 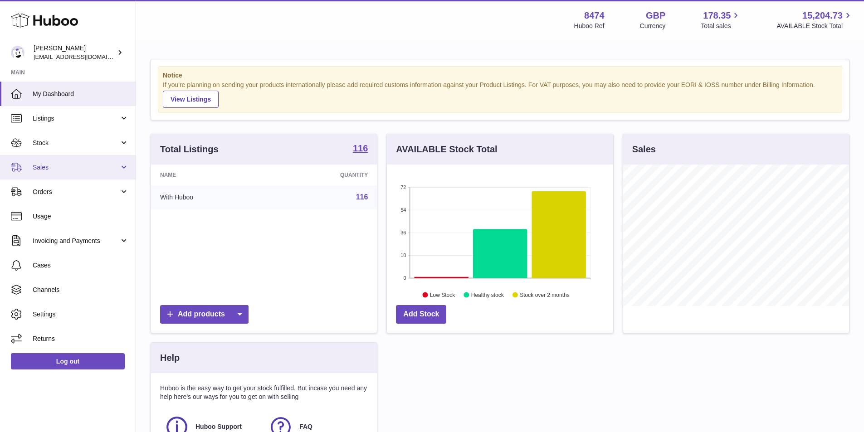 What do you see at coordinates (264, 393) in the screenshot?
I see `p: Huboo is the easy way to get your stock fulfilled. But incase you need any help here's our ways f...` at bounding box center [264, 393].